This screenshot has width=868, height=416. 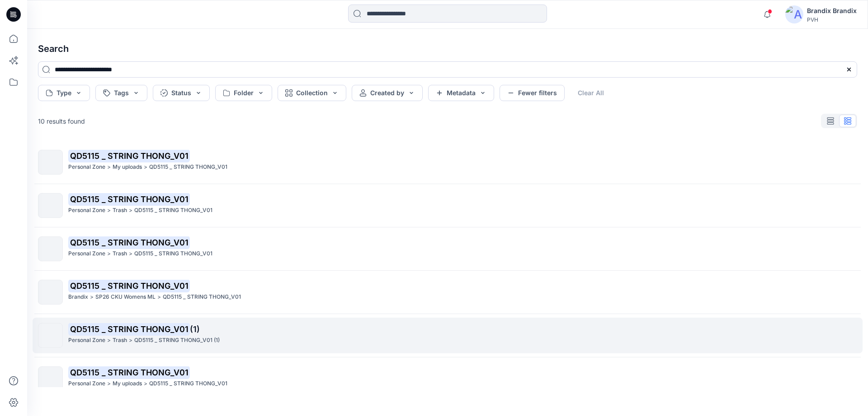 What do you see at coordinates (243, 93) in the screenshot?
I see `button: Folder` at bounding box center [243, 93].